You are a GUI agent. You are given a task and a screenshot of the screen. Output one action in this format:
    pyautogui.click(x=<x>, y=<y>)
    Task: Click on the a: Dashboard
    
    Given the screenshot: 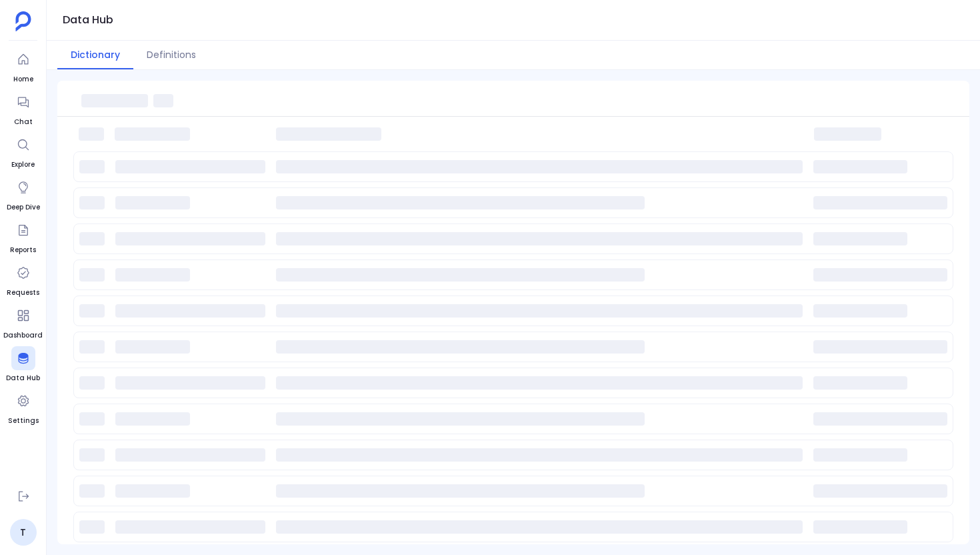 What is the action you would take?
    pyautogui.click(x=22, y=322)
    